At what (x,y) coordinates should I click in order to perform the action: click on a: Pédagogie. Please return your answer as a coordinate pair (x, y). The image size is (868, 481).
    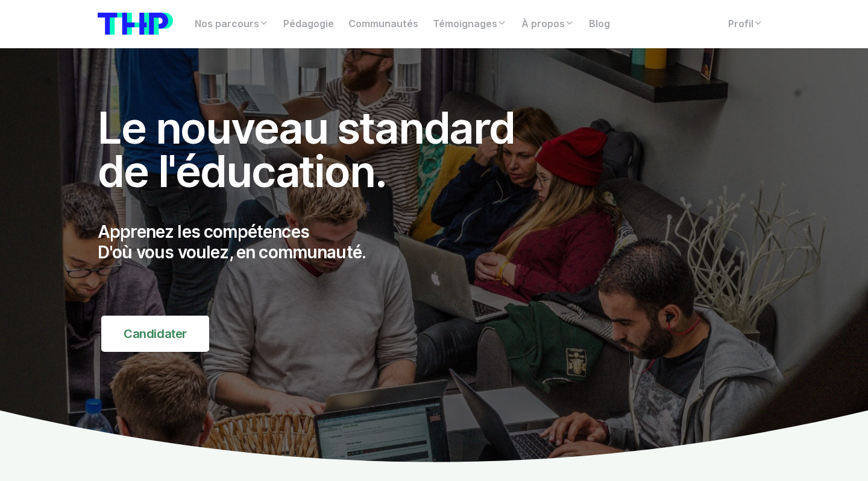
    Looking at the image, I should click on (309, 24).